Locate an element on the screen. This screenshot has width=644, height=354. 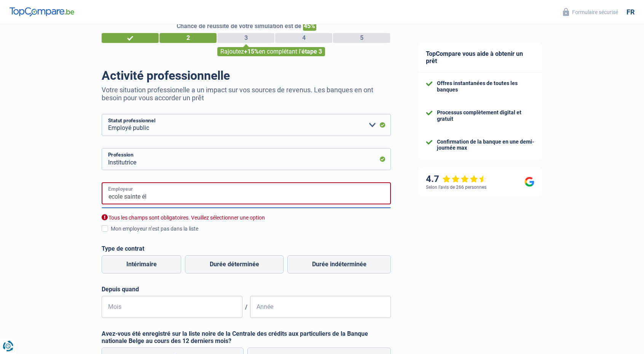
div: Selon l’avis de 266 personnes is located at coordinates (456, 187).